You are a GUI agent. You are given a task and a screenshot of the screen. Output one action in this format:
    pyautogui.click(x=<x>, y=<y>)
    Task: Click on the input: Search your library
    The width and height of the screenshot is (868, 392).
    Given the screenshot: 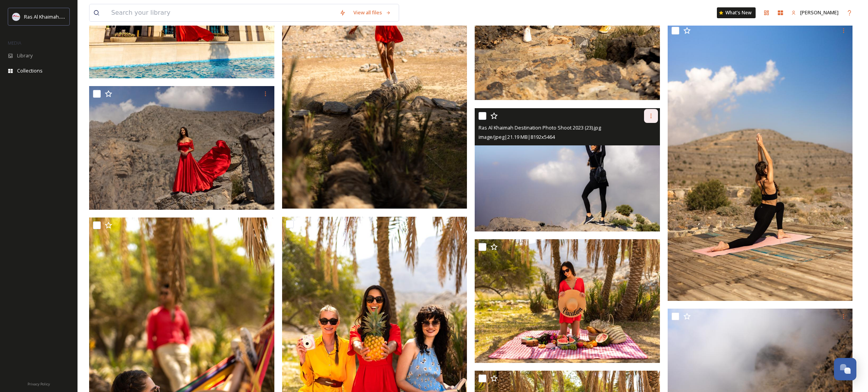 What is the action you would take?
    pyautogui.click(x=221, y=13)
    